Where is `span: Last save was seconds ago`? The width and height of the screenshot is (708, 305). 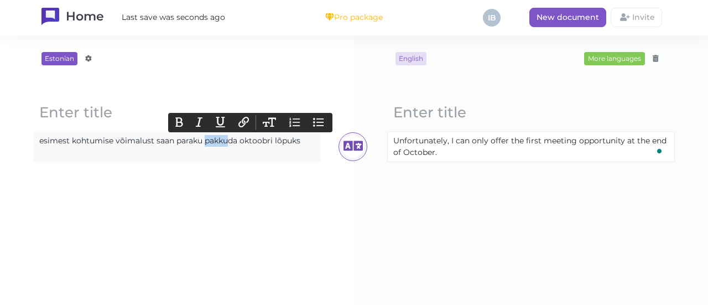
span: Last save was seconds ago is located at coordinates (173, 17).